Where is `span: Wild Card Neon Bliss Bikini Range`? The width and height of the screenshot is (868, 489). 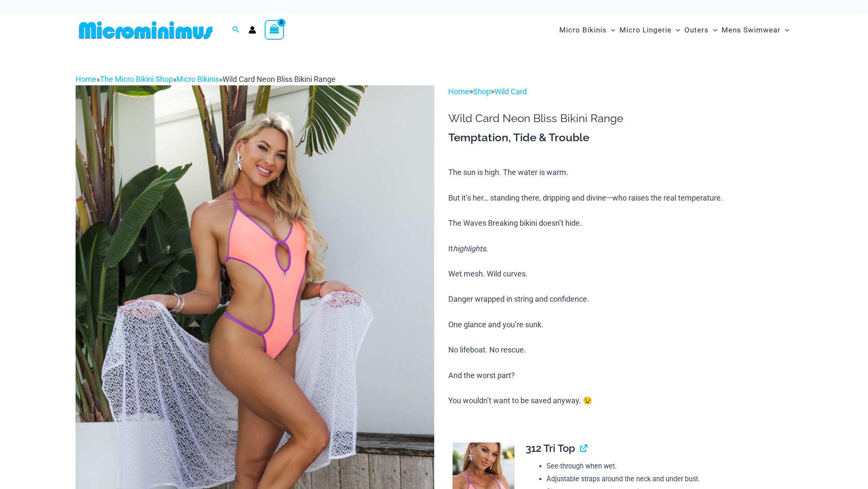 span: Wild Card Neon Bliss Bikini Range is located at coordinates (279, 79).